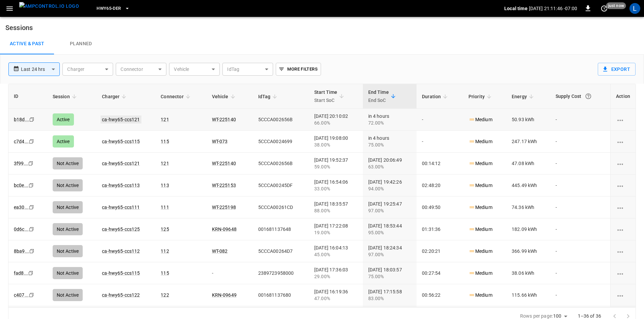  What do you see at coordinates (336, 123) in the screenshot?
I see `div: 66.00%` at bounding box center [336, 123].